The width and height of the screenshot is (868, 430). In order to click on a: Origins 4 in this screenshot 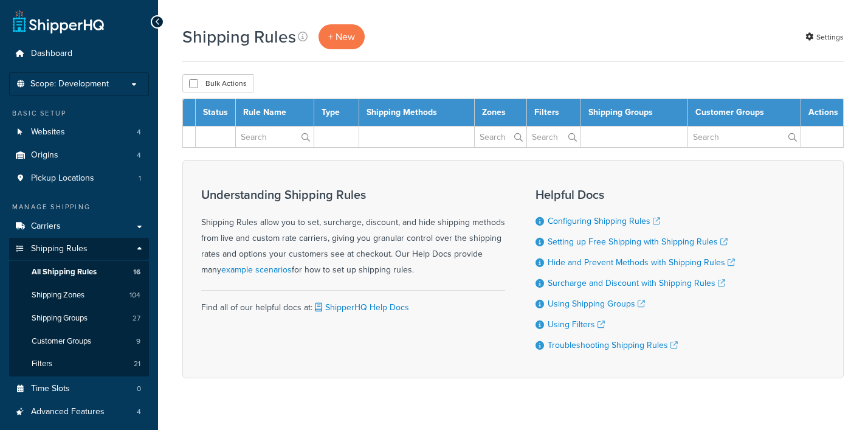, I will do `click(79, 155)`.